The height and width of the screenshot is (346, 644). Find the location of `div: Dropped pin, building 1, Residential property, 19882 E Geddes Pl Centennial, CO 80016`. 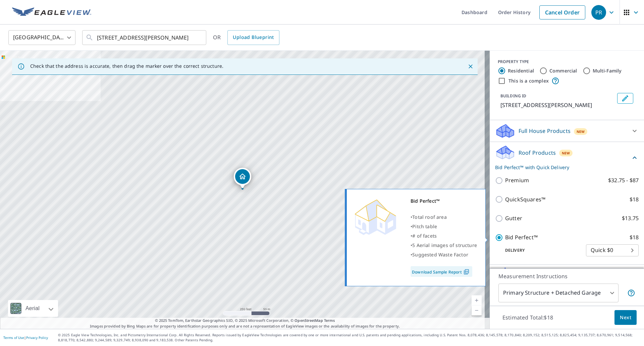

div: Dropped pin, building 1, Residential property, 19882 E Geddes Pl Centennial, CO 80016 is located at coordinates (242, 178).